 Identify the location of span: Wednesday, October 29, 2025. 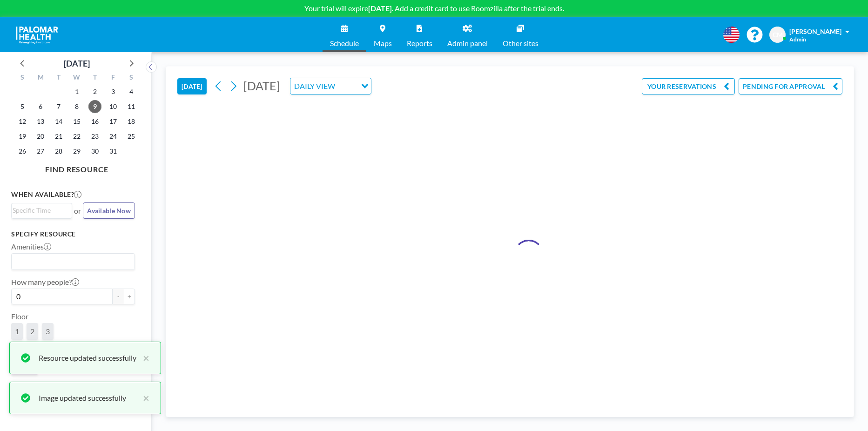
(77, 151).